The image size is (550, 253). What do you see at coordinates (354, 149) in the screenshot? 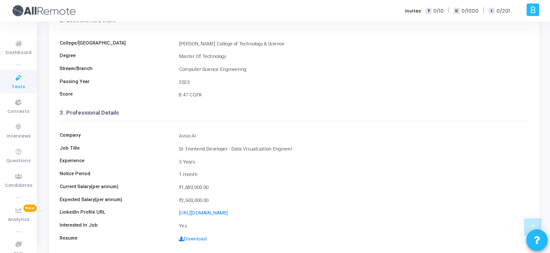
I see `div: Sr. Frontend Developer - Data Visualization Engineer` at bounding box center [354, 149].